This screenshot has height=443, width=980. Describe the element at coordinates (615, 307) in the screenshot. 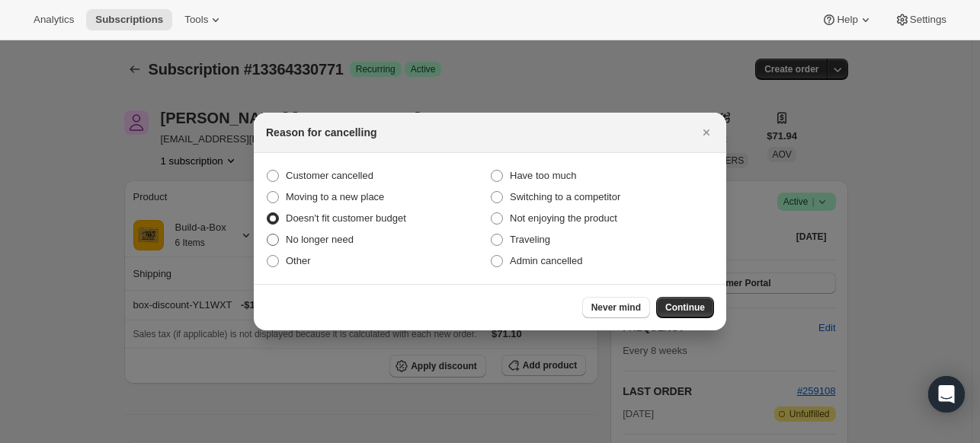

I see `button: Never mind` at that location.